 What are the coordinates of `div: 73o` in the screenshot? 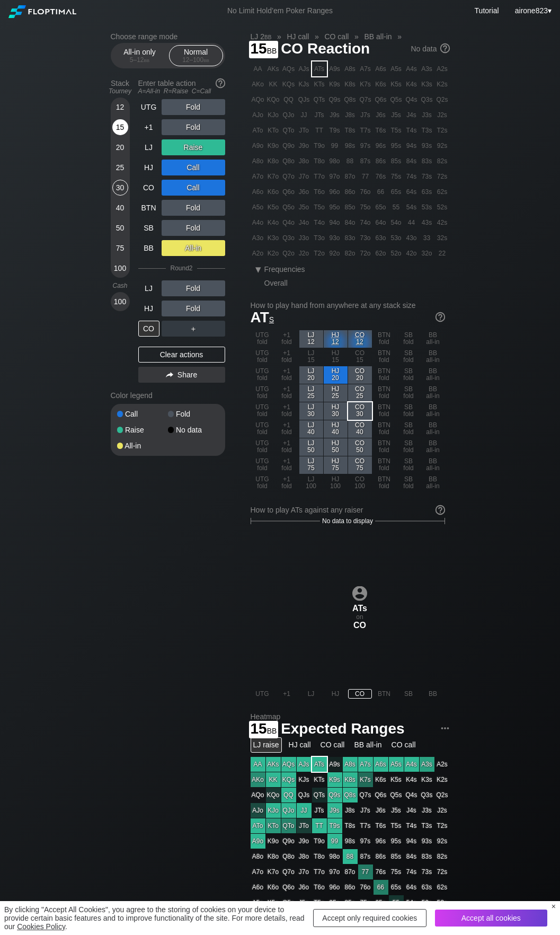 It's located at (366, 238).